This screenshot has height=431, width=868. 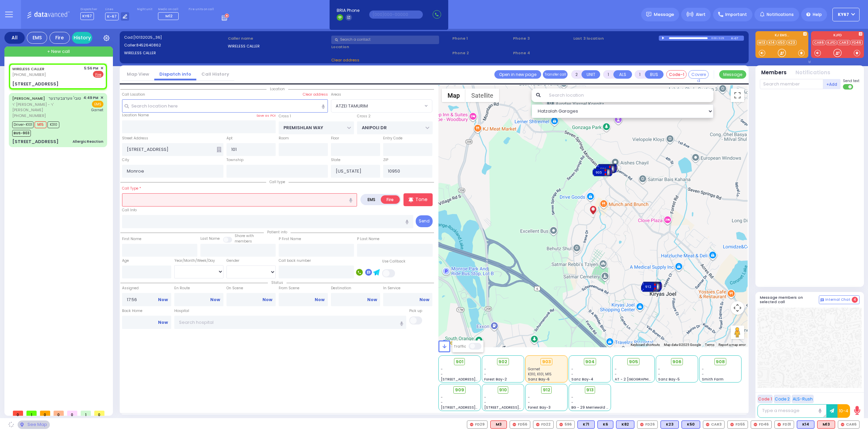 What do you see at coordinates (603, 172) in the screenshot?
I see `div: 905` at bounding box center [603, 172].